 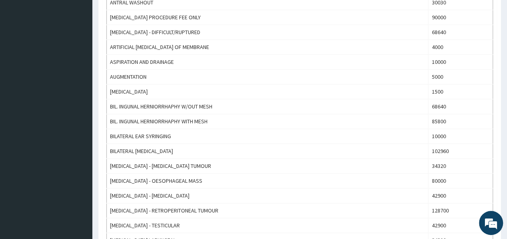 I want to click on td: 5000, so click(x=460, y=77).